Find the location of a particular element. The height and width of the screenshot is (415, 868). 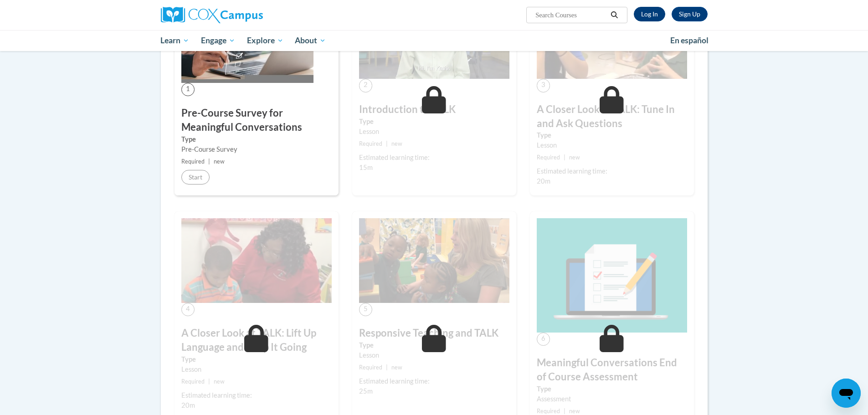

a: Engage is located at coordinates (218, 41).